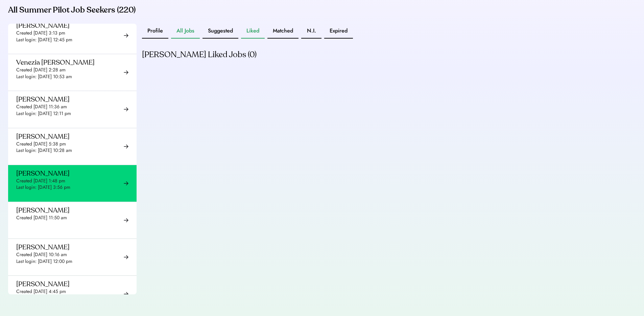  Describe the element at coordinates (200, 10) in the screenshot. I see `div: All Summer Pilot Job Seekers (220)` at that location.